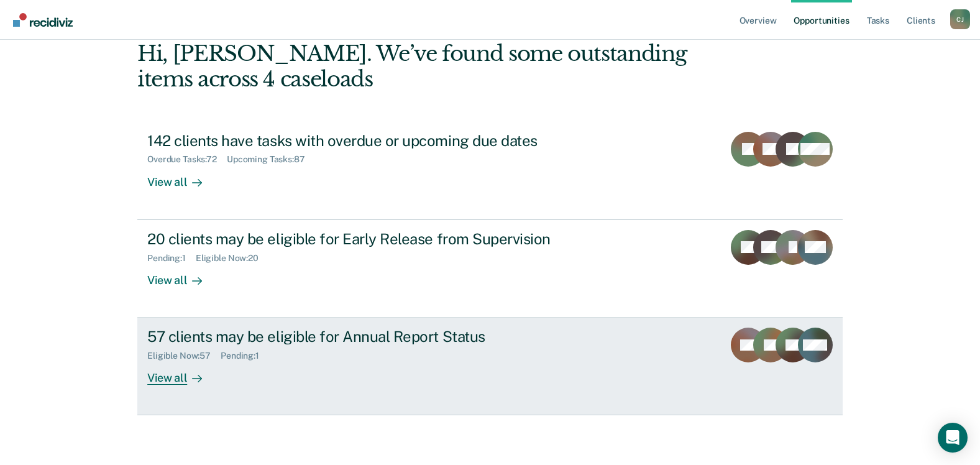 Image resolution: width=980 pixels, height=465 pixels. I want to click on div: Eligible Now : 20, so click(232, 258).